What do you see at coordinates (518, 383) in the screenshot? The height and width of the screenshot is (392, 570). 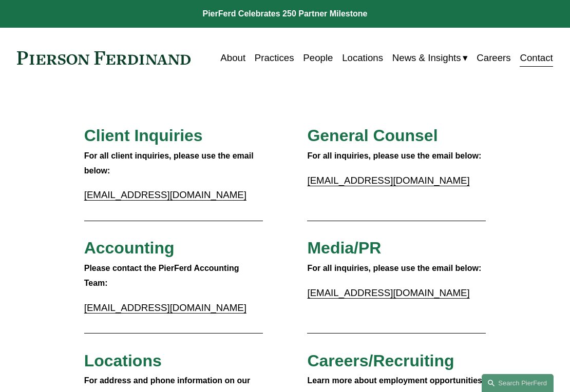 I see `a: Search this site` at bounding box center [518, 383].